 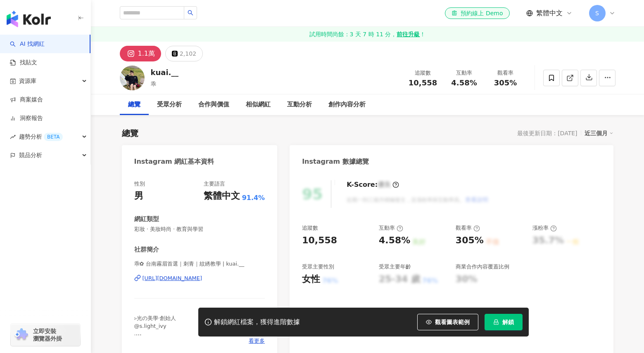 What do you see at coordinates (447, 323) in the screenshot?
I see `button: 觀看圖表範例` at bounding box center [447, 323].